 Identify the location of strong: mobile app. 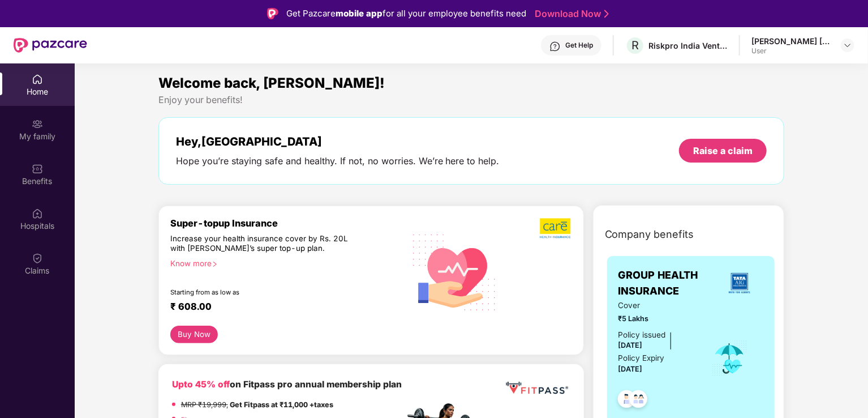
(359, 13).